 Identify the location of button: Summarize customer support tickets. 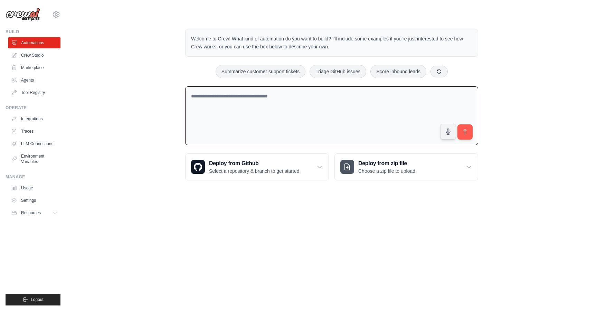
(261, 72).